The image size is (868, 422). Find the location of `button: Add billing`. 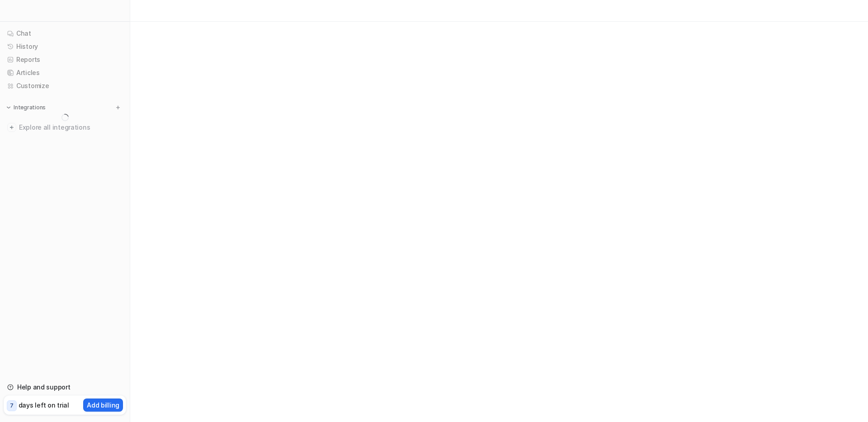

button: Add billing is located at coordinates (103, 404).